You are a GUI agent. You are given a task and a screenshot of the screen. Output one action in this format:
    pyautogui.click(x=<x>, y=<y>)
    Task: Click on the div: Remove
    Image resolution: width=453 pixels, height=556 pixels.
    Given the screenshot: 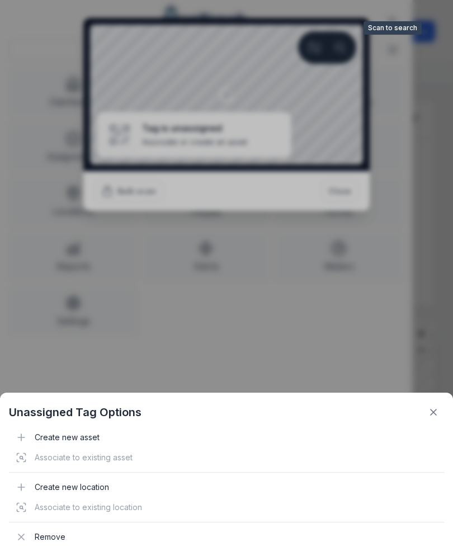 What is the action you would take?
    pyautogui.click(x=226, y=537)
    